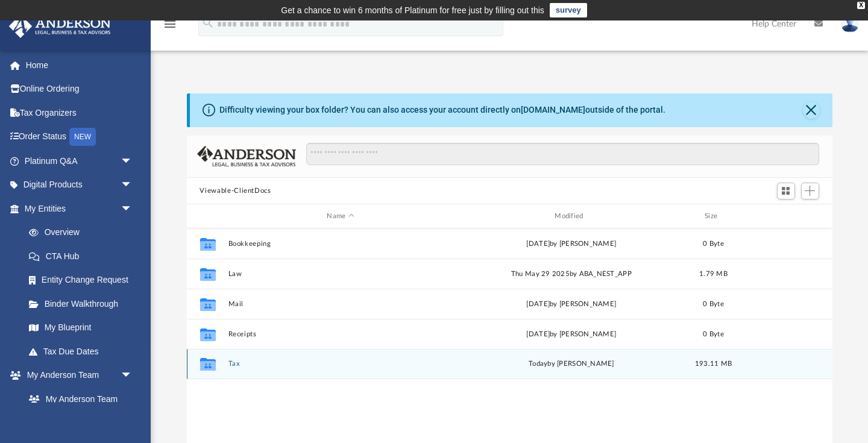  What do you see at coordinates (60, 26) in the screenshot?
I see `img: Anderson Advisors Platinum Portal` at bounding box center [60, 26].